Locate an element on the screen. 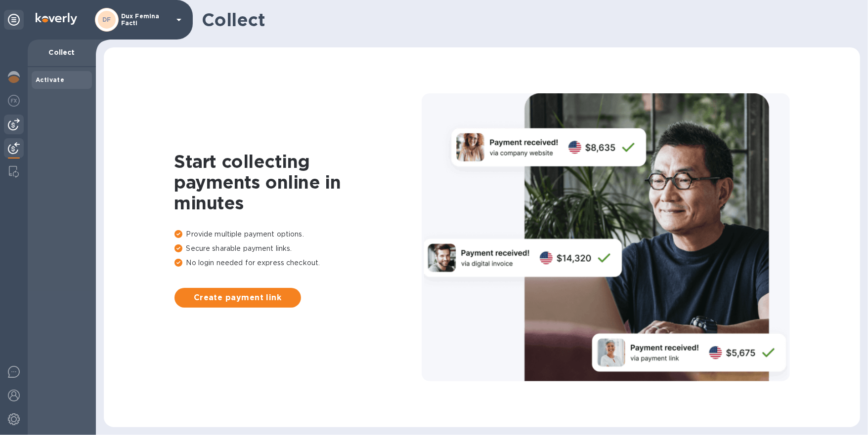 Image resolution: width=868 pixels, height=435 pixels. b: Activate is located at coordinates (50, 80).